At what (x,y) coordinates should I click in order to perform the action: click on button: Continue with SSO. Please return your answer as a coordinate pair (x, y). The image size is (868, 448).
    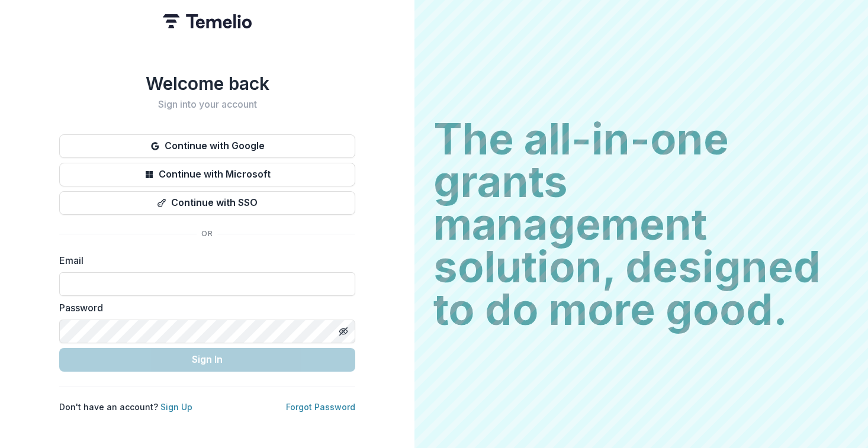
    Looking at the image, I should click on (207, 203).